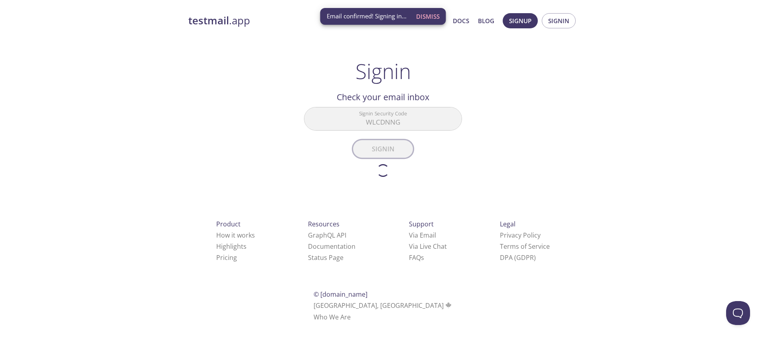 This screenshot has height=341, width=766. I want to click on a: Blog, so click(486, 21).